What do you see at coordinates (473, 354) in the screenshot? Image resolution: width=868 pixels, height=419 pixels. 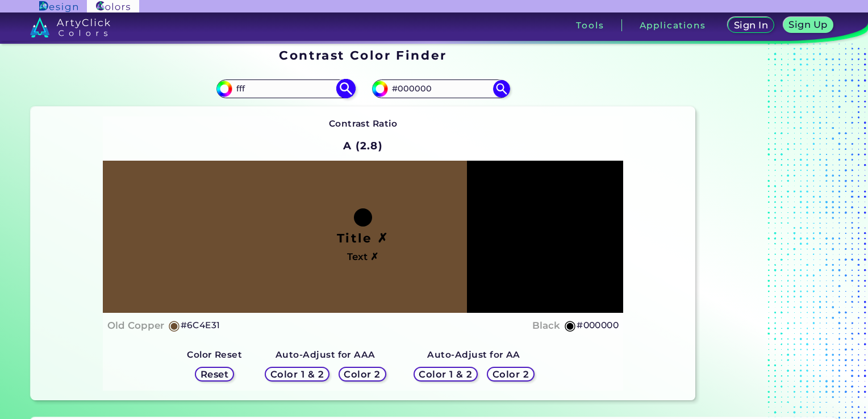 I see `strong: Auto-Adjust for AA` at bounding box center [473, 354].